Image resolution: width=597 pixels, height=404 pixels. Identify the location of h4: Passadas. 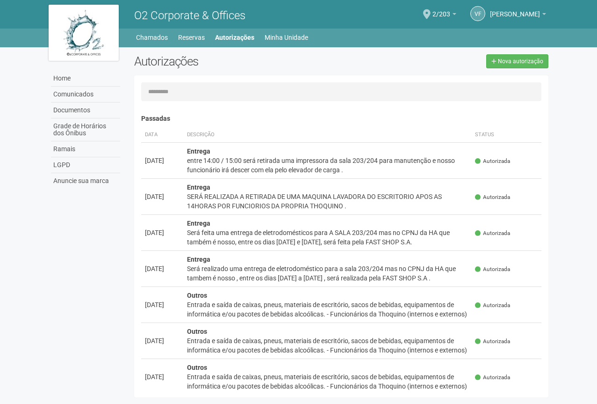
(341, 118).